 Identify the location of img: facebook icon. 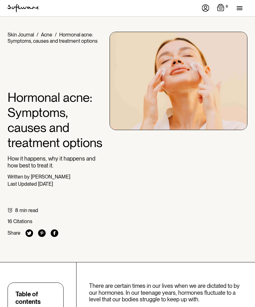
(54, 233).